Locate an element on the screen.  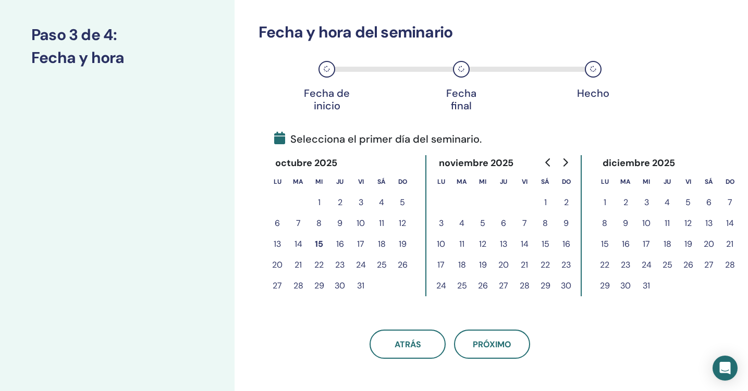
button: 10 is located at coordinates (646, 224).